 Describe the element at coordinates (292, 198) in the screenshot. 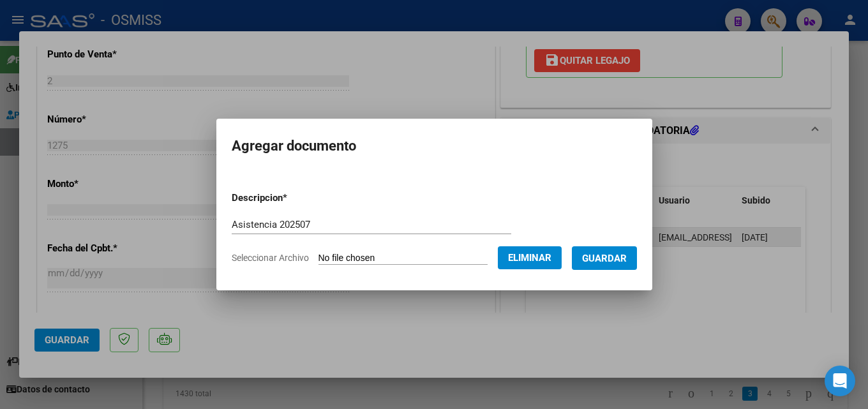

I see `p: Descripcion` at that location.